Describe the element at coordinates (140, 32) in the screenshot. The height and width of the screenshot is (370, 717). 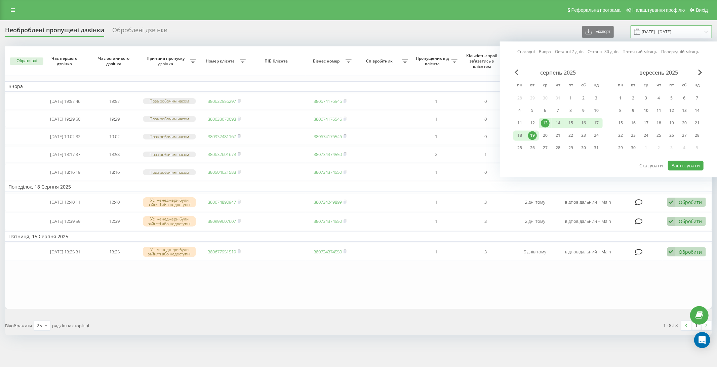
I see `div: Оброблені дзвінки` at that location.